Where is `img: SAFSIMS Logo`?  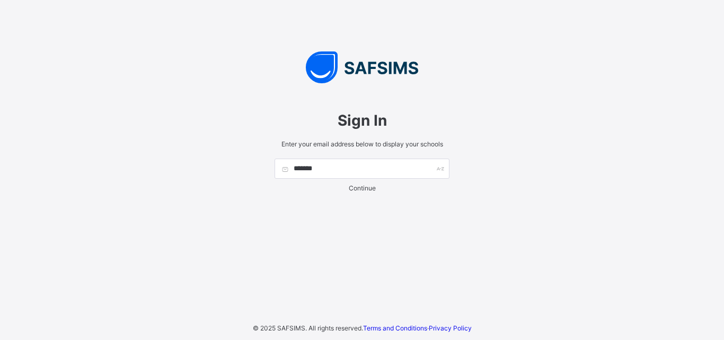 img: SAFSIMS Logo is located at coordinates (362, 67).